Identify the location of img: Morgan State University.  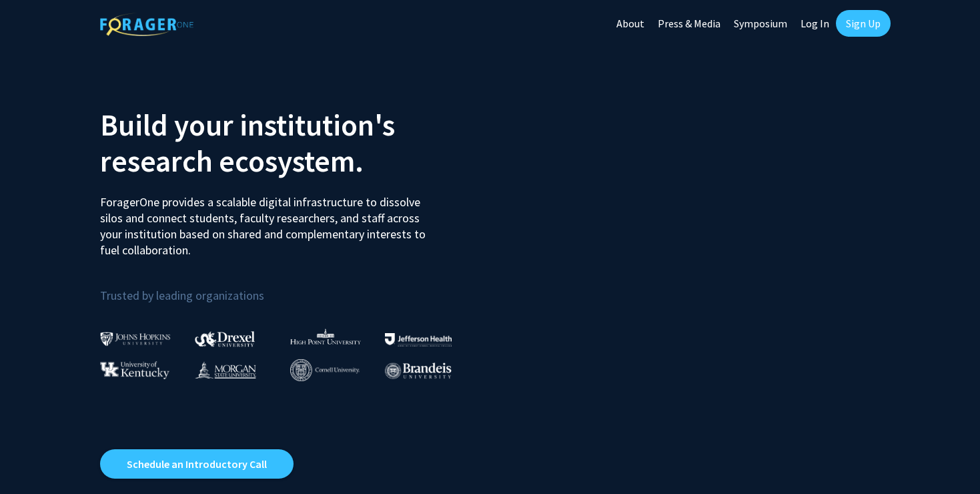
(226, 370).